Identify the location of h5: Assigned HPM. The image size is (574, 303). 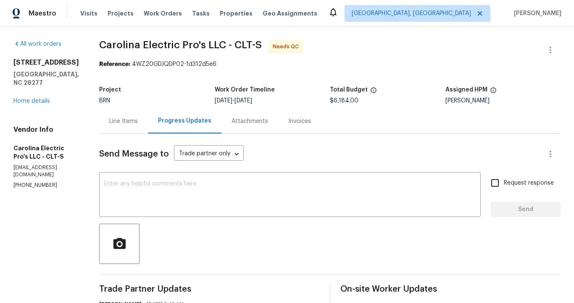
(466, 90).